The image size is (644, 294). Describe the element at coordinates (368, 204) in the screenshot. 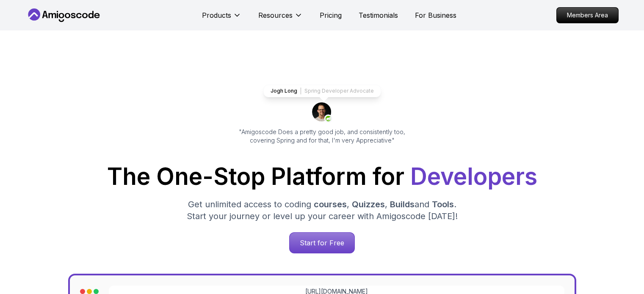

I see `span: Quizzes` at that location.